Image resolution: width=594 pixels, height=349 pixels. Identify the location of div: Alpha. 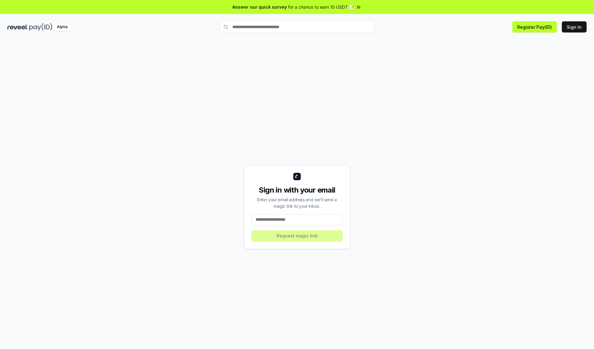
(62, 27).